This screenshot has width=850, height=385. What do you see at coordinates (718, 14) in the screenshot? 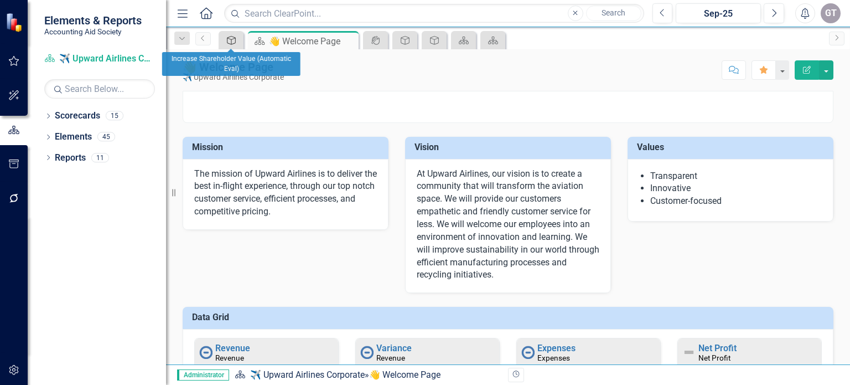
I see `div: Sep-25` at bounding box center [718, 14].